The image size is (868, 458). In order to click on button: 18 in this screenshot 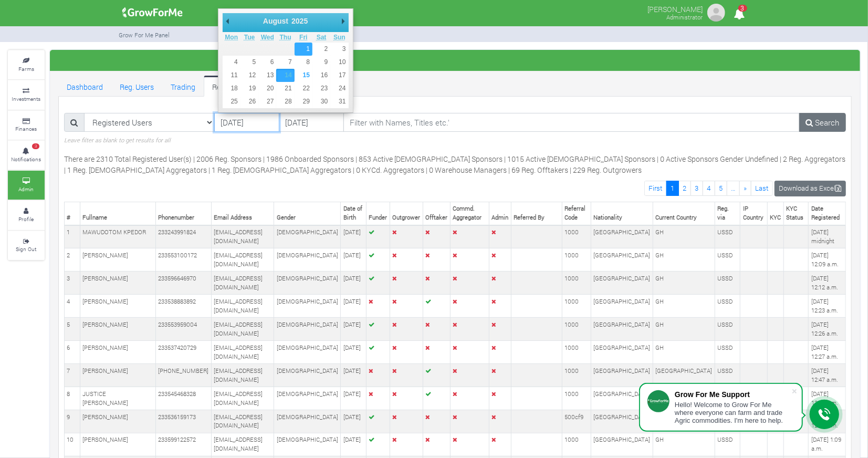, I will do `click(232, 88)`.